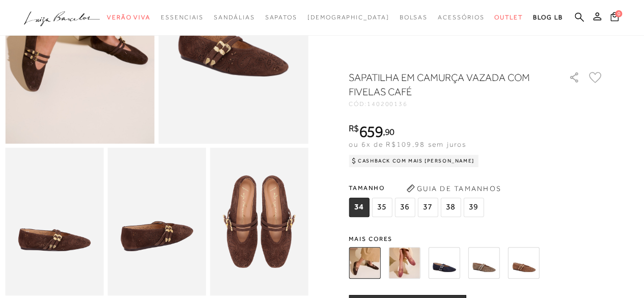 The height and width of the screenshot is (298, 644). I want to click on span: Tamanho, so click(418, 188).